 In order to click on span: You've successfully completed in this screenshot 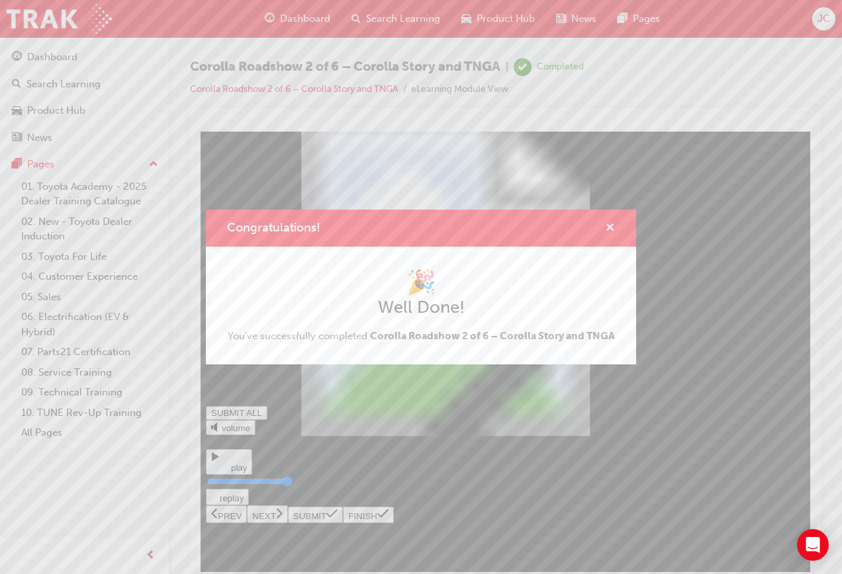, I will do `click(421, 336)`.